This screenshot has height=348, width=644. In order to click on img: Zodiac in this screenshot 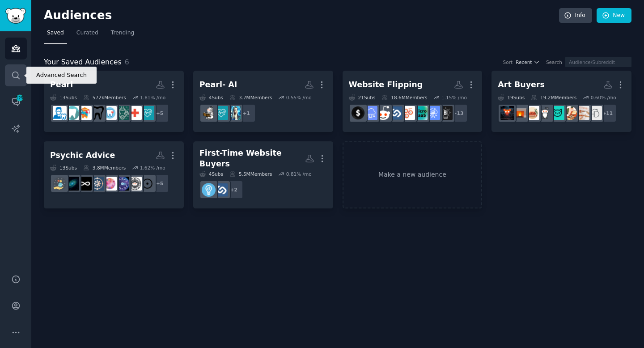, I will do `click(97, 183)`.